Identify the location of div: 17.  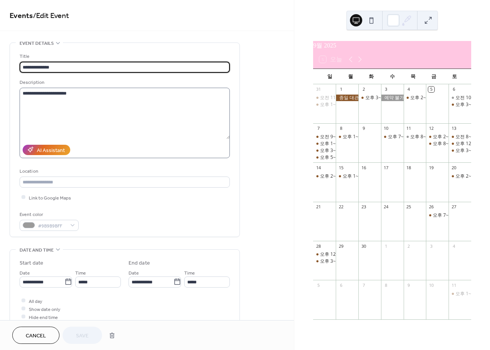
(386, 168).